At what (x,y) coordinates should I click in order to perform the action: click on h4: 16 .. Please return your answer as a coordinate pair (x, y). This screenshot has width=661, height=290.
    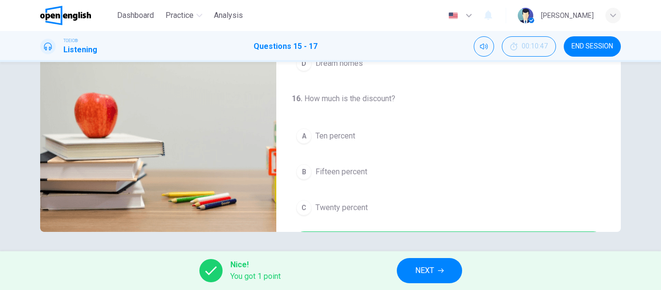
    Looking at the image, I should click on (298, 98).